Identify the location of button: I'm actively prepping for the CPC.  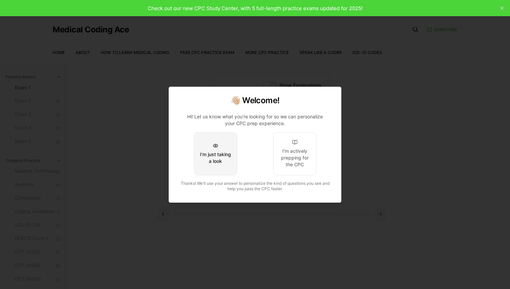
(295, 154).